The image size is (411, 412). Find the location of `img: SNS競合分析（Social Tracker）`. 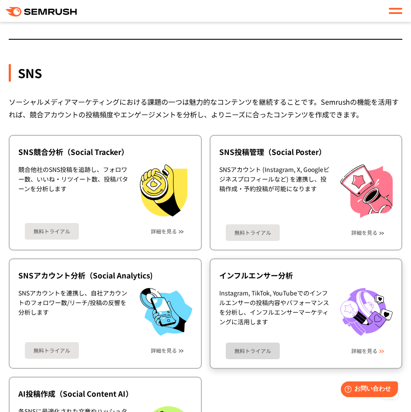

img: SNS競合分析（Social Tracker） is located at coordinates (164, 190).